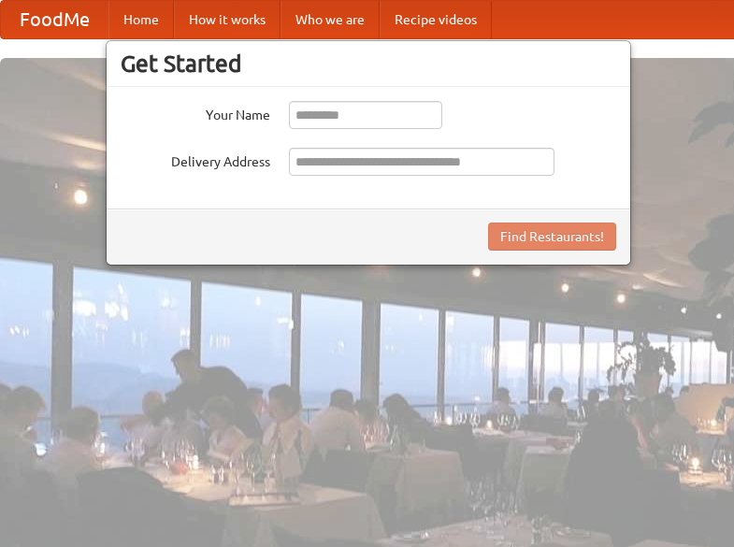 The image size is (734, 547). What do you see at coordinates (227, 20) in the screenshot?
I see `a: How it works` at bounding box center [227, 20].